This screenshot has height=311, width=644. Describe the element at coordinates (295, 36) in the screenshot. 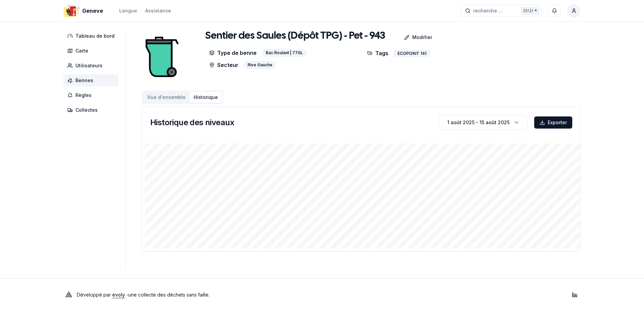

I see `h1: Sentier des Saules (Dépôt TPG) - Pet - 943` at that location.